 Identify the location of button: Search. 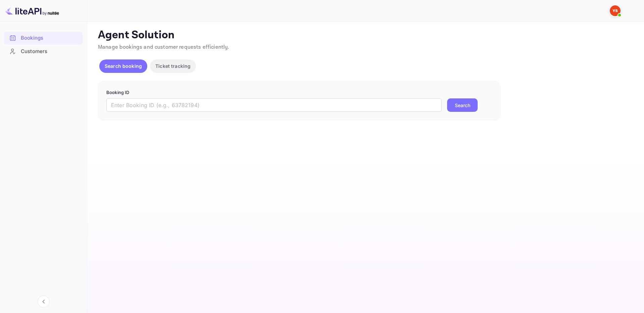
(462, 105).